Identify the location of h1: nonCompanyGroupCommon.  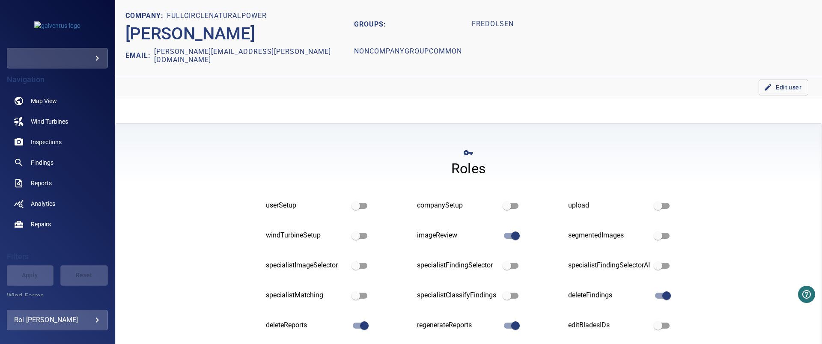
(408, 52).